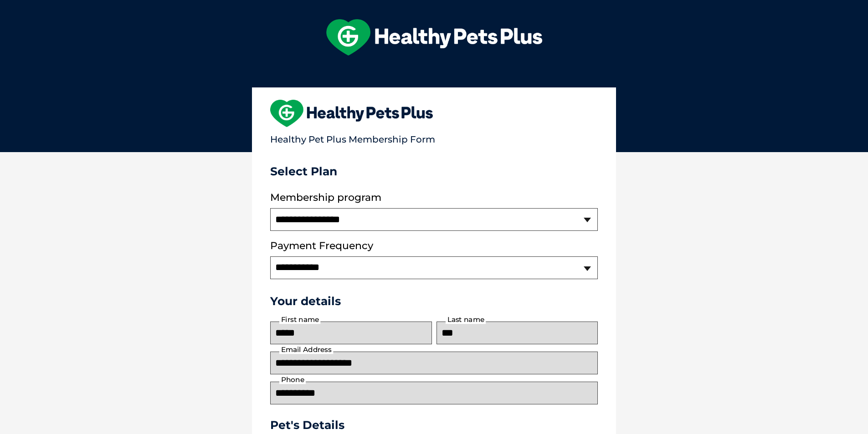 The height and width of the screenshot is (434, 868). Describe the element at coordinates (434, 301) in the screenshot. I see `h3: Your details` at that location.